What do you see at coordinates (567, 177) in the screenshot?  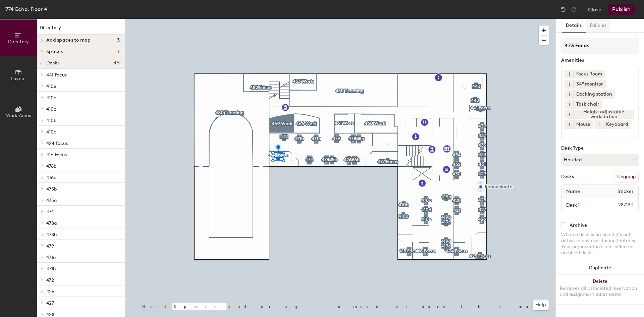 I see `div: Desks` at bounding box center [567, 177].